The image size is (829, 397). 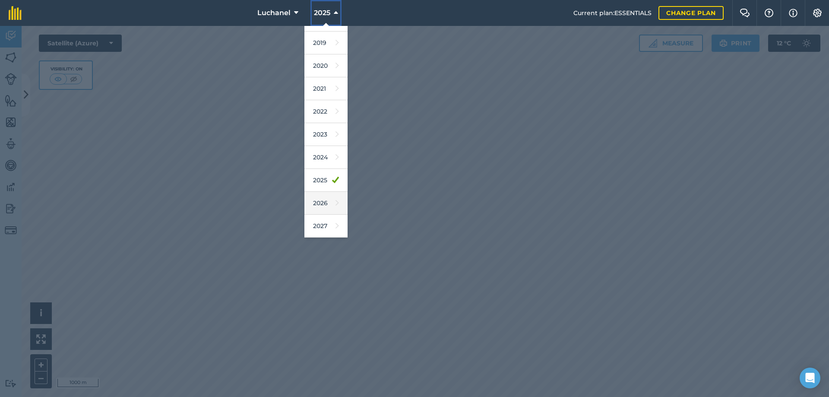 I want to click on a: Change plan, so click(x=691, y=13).